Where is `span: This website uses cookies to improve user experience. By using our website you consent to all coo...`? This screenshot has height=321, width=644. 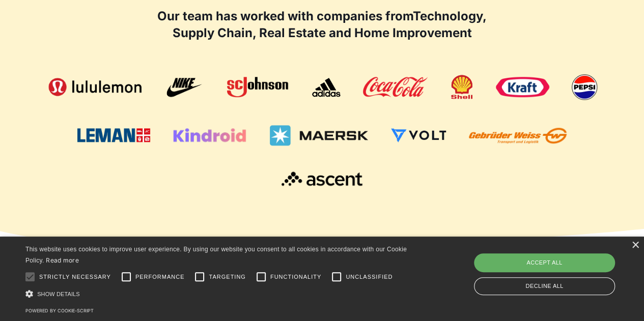 span: This website uses cookies to improve user experience. By using our website you consent to all coo... is located at coordinates (215, 255).